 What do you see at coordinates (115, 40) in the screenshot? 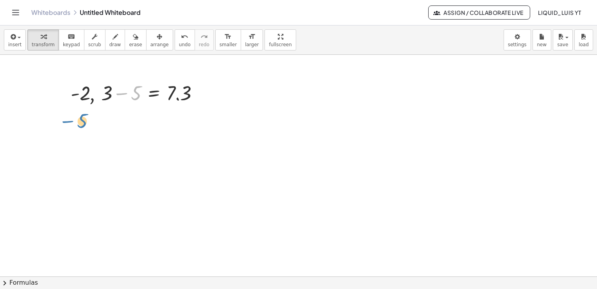
I see `button: draw` at bounding box center [115, 40].